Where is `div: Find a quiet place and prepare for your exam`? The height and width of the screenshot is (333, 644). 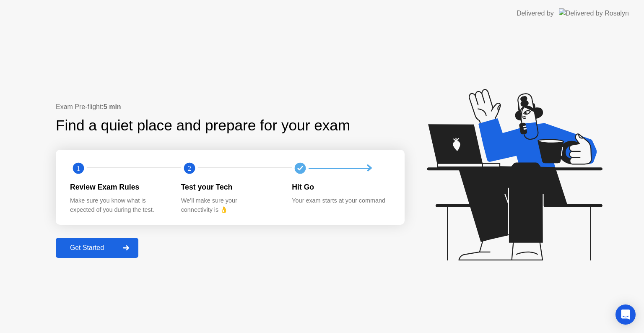 div: Find a quiet place and prepare for your exam is located at coordinates (203, 125).